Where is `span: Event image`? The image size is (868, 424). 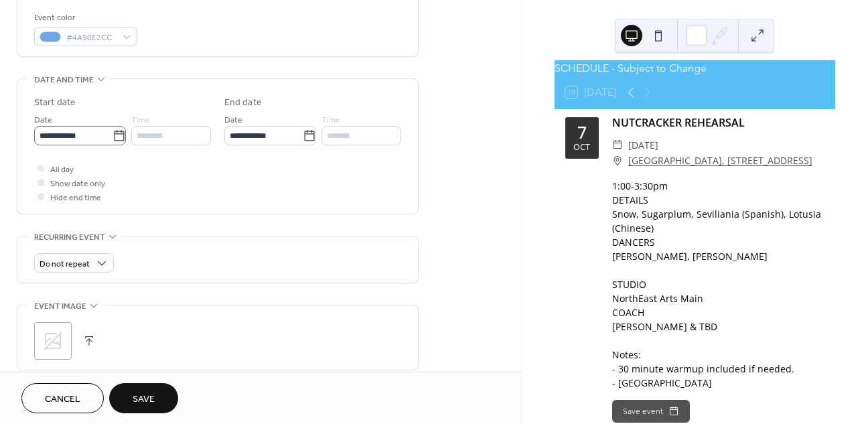
span: Event image is located at coordinates (60, 306).